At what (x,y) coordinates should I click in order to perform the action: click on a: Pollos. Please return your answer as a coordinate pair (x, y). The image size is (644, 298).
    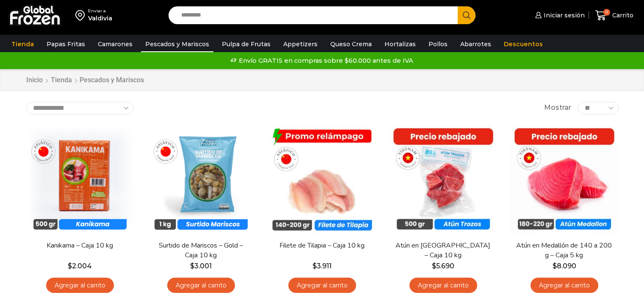
    Looking at the image, I should click on (437, 44).